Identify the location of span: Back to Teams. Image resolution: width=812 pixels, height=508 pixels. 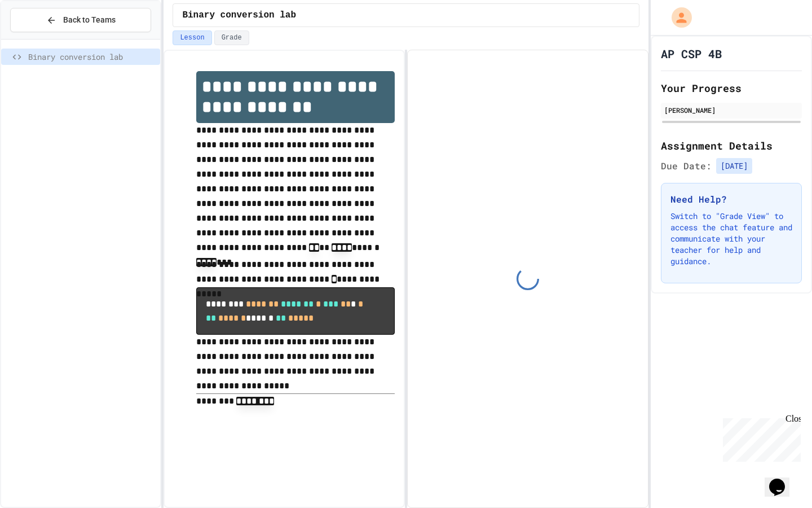
(89, 20).